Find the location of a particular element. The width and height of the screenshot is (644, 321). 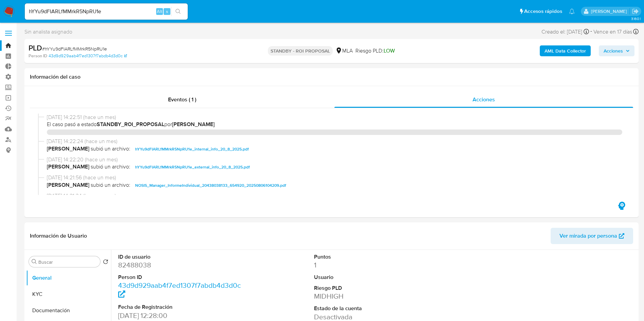

span: # hYYu9dFIARLfMMrkR5NpRU1e is located at coordinates (74, 49).